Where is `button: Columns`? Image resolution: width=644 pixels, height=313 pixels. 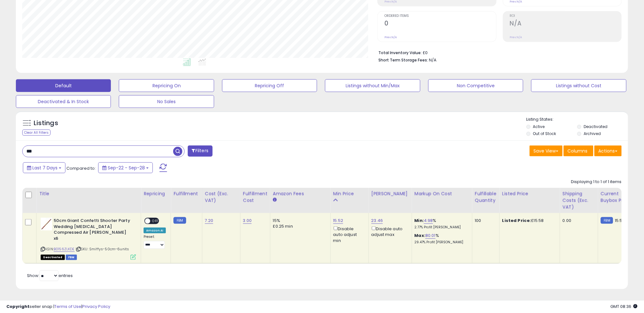 button: Columns is located at coordinates (579, 151).